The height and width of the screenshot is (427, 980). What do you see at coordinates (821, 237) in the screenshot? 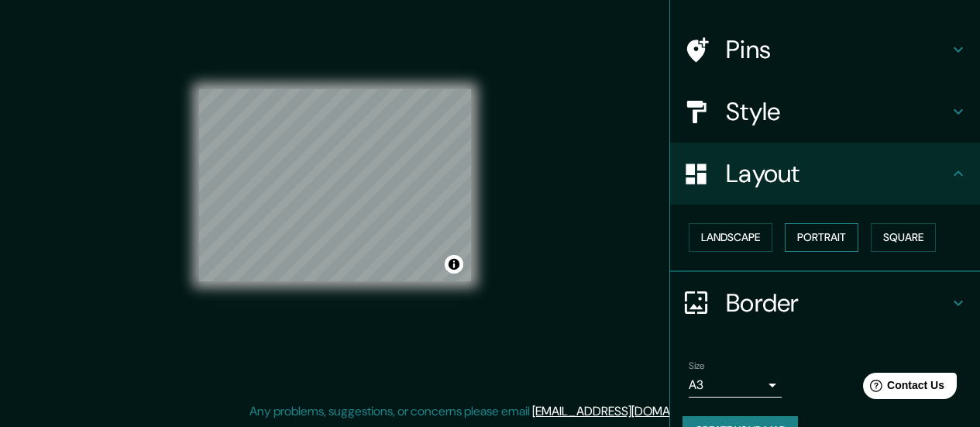
I see `button: Portrait` at bounding box center [821, 237].